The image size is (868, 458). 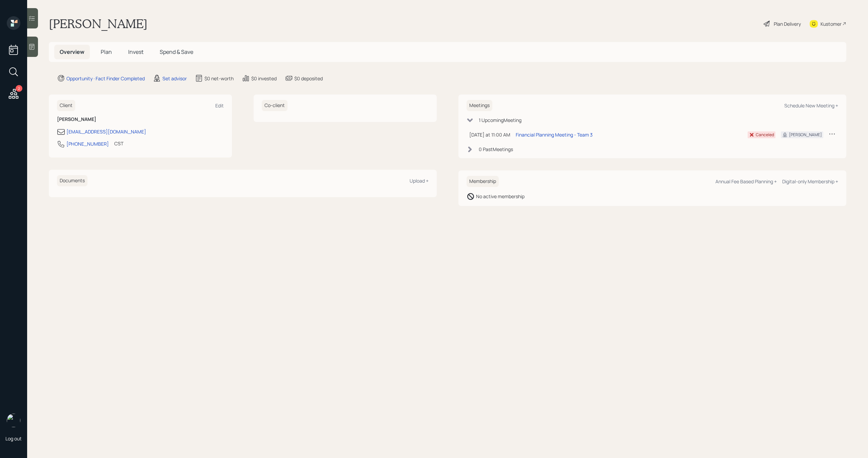 I want to click on h6: Membership, so click(x=483, y=181).